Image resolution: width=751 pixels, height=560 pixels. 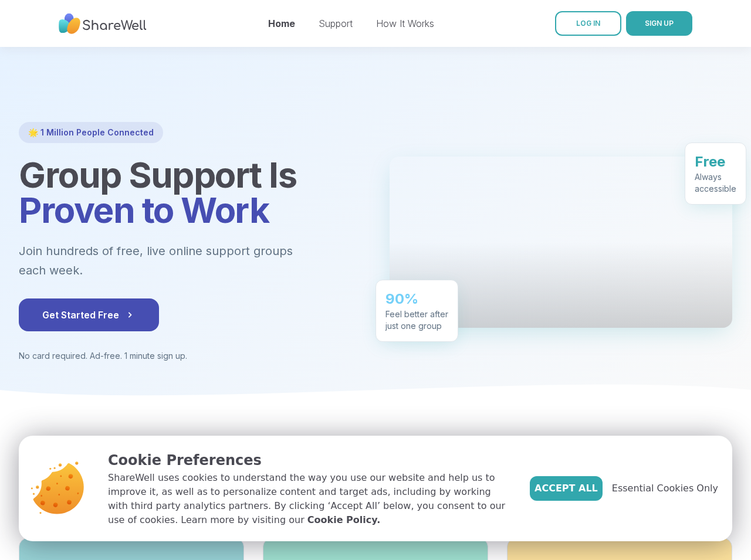 What do you see at coordinates (417, 320) in the screenshot?
I see `div: Feel better after just one group` at bounding box center [417, 320].